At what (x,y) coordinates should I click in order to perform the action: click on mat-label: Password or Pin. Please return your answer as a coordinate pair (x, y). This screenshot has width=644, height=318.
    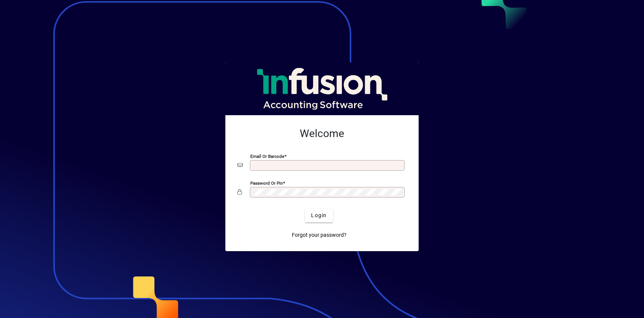
    Looking at the image, I should click on (267, 183).